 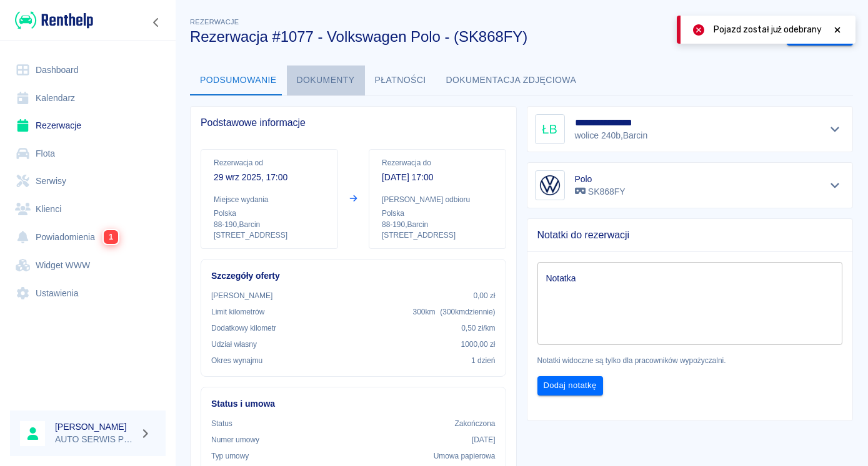 I want to click on p: Udział własny, so click(x=234, y=345).